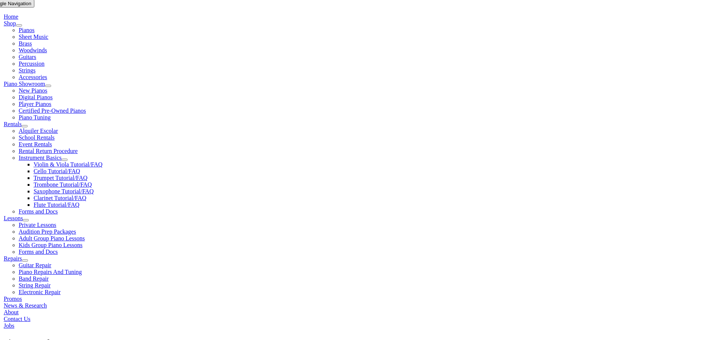  I want to click on span: Instrument Basics, so click(40, 158).